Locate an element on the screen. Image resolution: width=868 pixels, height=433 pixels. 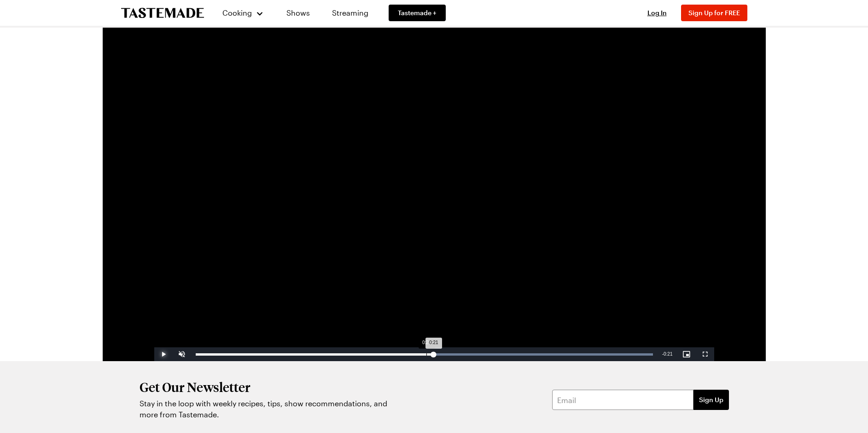
span: Cooking is located at coordinates (237, 13).